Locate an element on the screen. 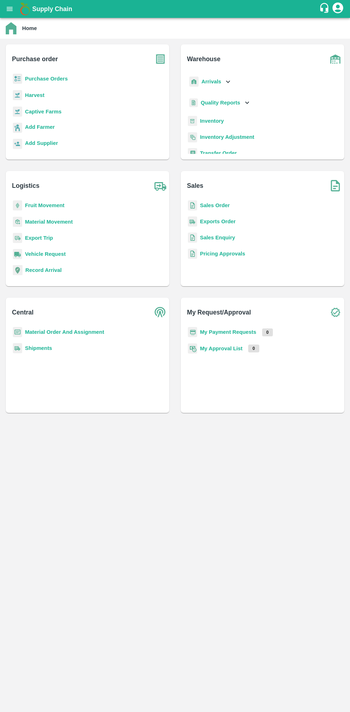 The width and height of the screenshot is (350, 712). a: Add Farmer is located at coordinates (40, 128).